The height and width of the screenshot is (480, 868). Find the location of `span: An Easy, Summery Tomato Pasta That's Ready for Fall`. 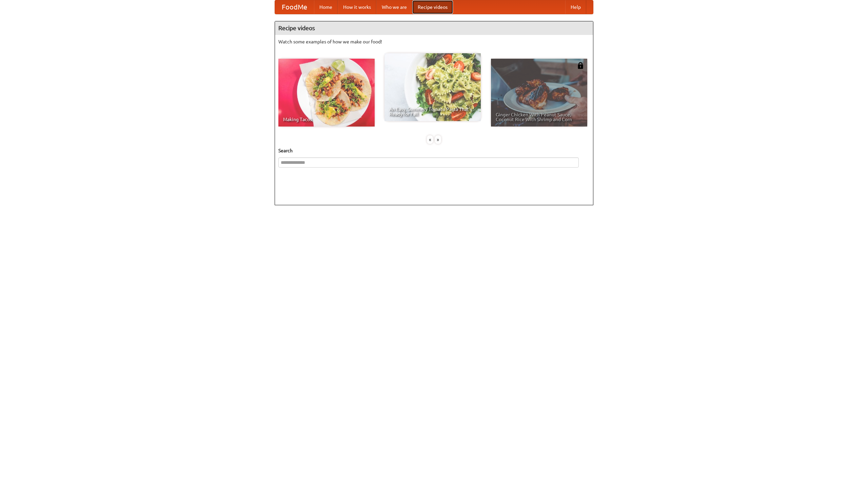

span: An Easy, Summery Tomato Pasta That's Ready for Fall is located at coordinates (433, 112).